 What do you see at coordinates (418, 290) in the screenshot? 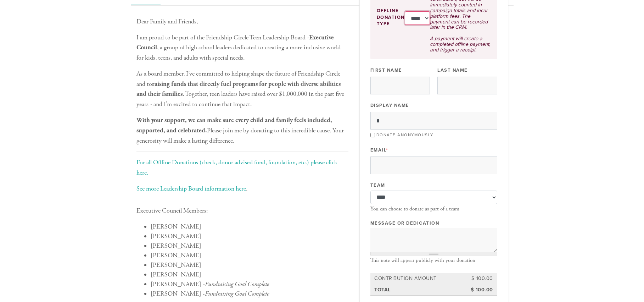
I see `td: Total` at bounding box center [418, 290].